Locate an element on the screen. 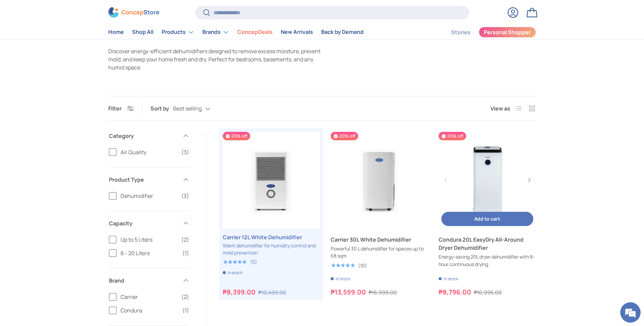  summary: Category is located at coordinates (149, 136).